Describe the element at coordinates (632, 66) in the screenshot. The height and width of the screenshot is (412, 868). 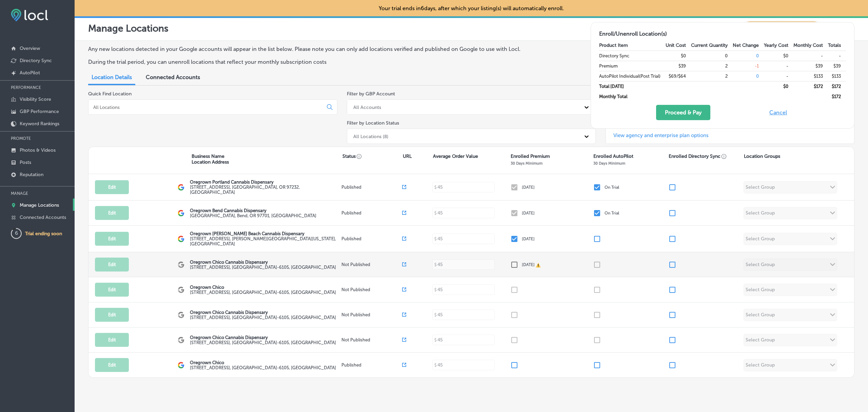
I see `td: Premium` at that location.